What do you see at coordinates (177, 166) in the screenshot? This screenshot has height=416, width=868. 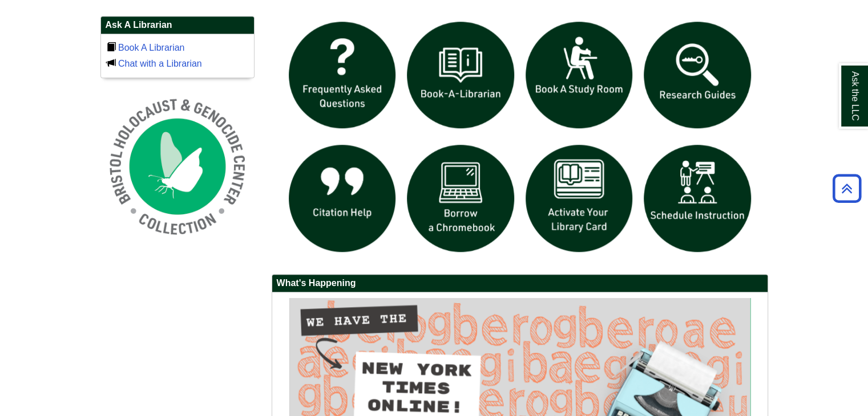 I see `img: Holocaust and Genocide Collection` at bounding box center [177, 166].